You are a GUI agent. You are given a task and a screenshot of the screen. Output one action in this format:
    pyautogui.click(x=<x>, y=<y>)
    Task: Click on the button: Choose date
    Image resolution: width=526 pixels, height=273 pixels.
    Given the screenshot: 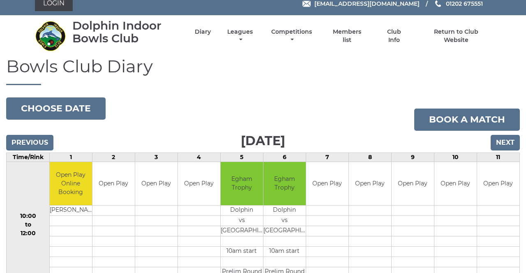 What is the action you would take?
    pyautogui.click(x=56, y=108)
    